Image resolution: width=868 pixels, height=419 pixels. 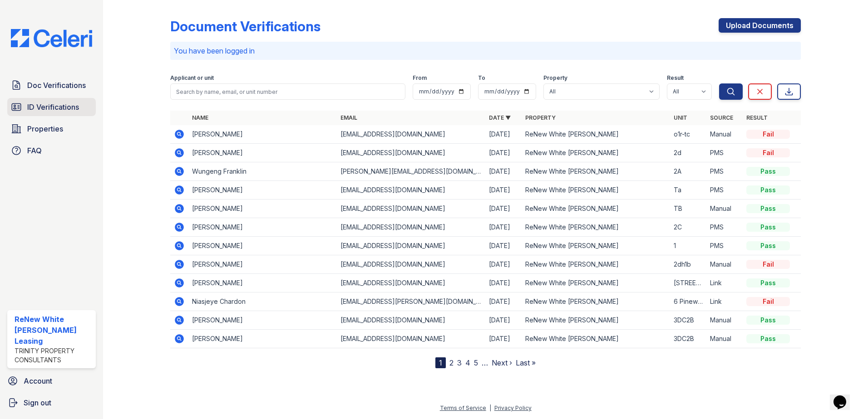 I want to click on td: Ta, so click(x=688, y=190).